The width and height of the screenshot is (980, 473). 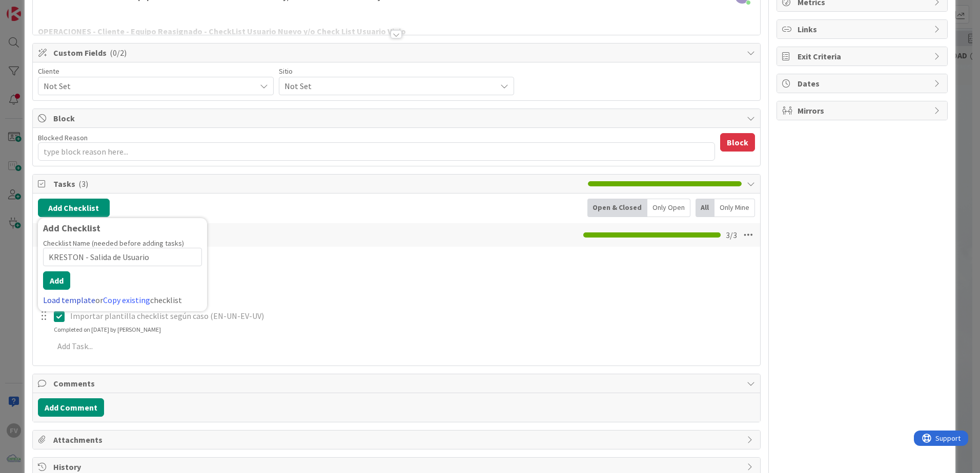 I want to click on span: Links, so click(x=864, y=29).